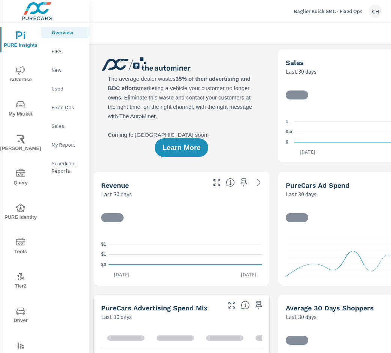 Image resolution: width=391 pixels, height=353 pixels. Describe the element at coordinates (21, 247) in the screenshot. I see `span: Tools` at that location.